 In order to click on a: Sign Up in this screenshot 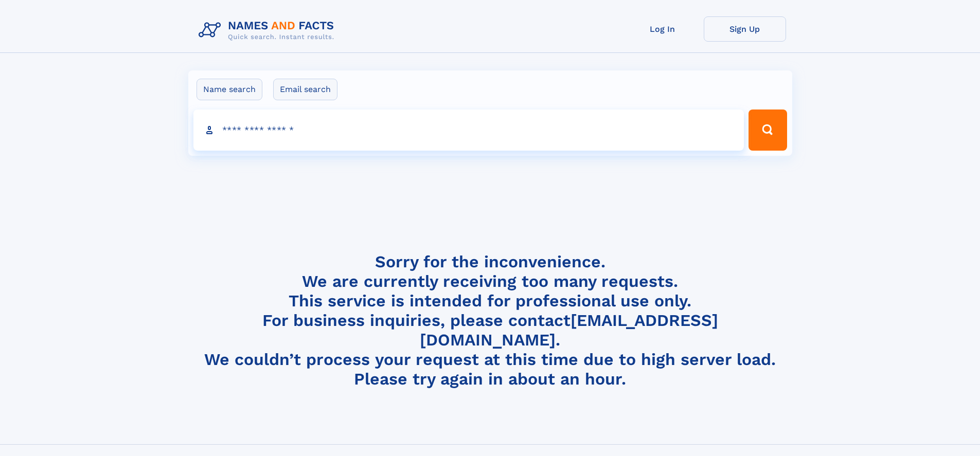, I will do `click(745, 28)`.